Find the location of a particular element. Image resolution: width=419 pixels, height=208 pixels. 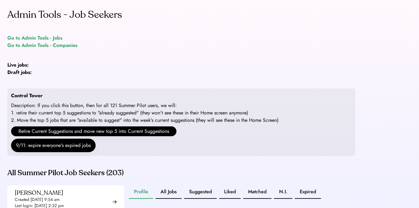

button: Profile is located at coordinates (141, 192).